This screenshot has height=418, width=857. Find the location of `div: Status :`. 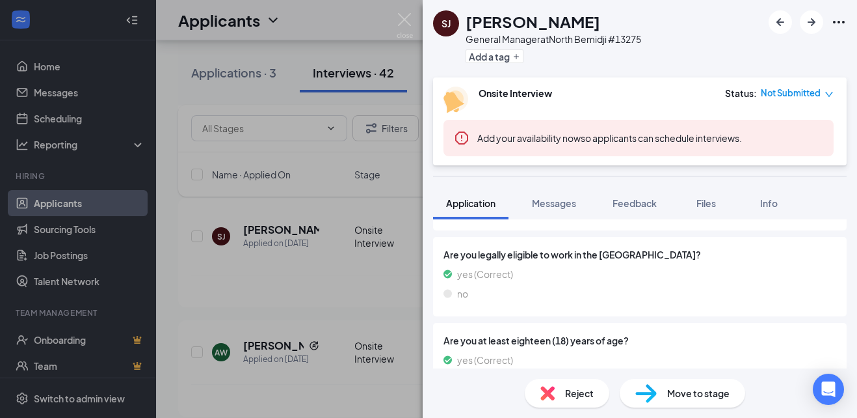

div: Status : is located at coordinates (741, 93).